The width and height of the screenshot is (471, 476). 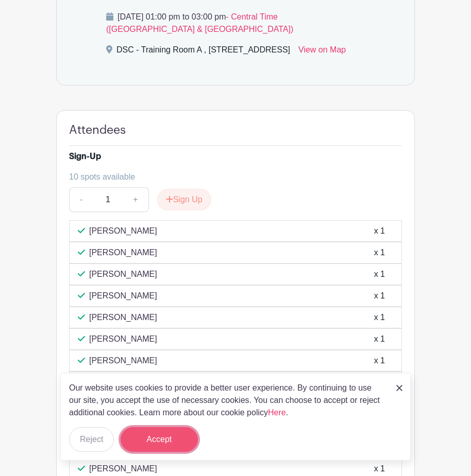 I want to click on button: Reject, so click(x=91, y=440).